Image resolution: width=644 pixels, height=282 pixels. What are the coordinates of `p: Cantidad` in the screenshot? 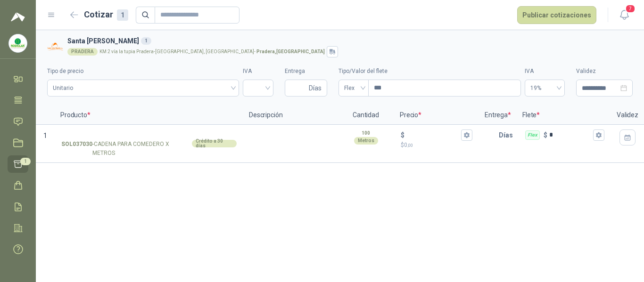 It's located at (366, 115).